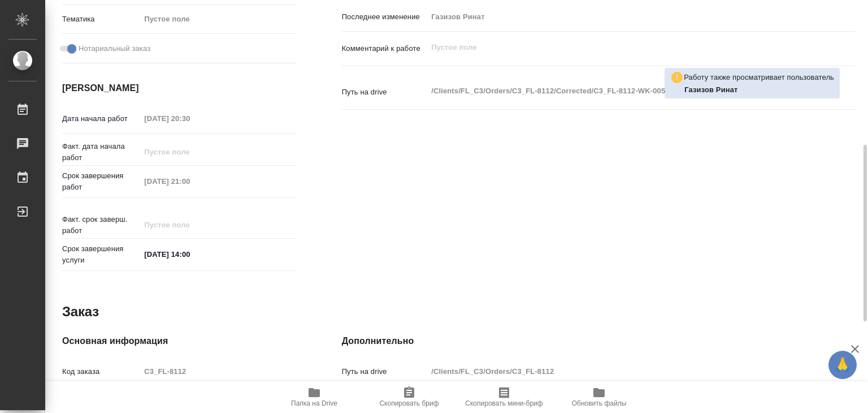  Describe the element at coordinates (314, 397) in the screenshot. I see `button: Папка на Drive` at that location.